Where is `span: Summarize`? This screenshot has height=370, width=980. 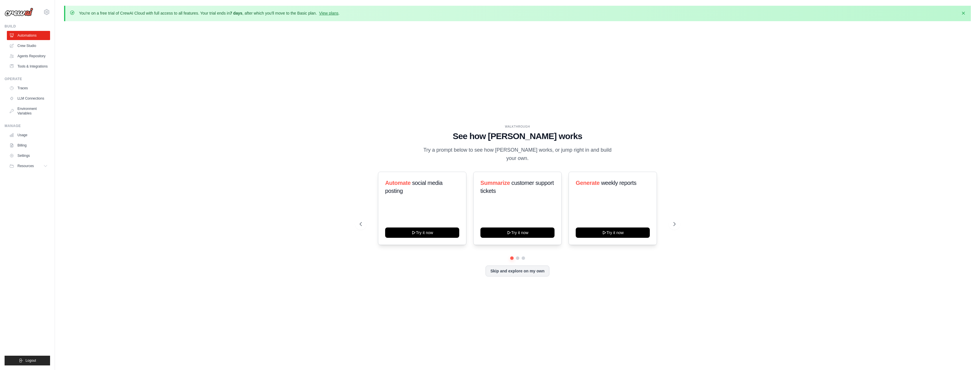 span: Summarize is located at coordinates (495, 183).